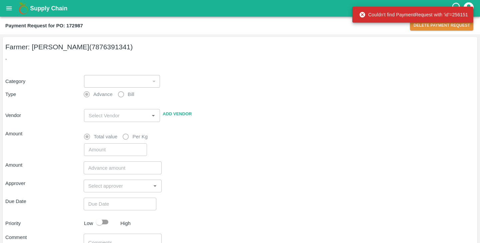 The height and width of the screenshot is (243, 480). What do you see at coordinates (140, 137) in the screenshot?
I see `span: Per Kg` at bounding box center [140, 137].